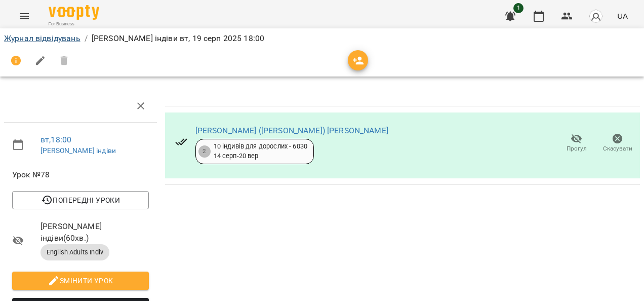  Describe the element at coordinates (81, 175) in the screenshot. I see `span: Урок №78` at that location.